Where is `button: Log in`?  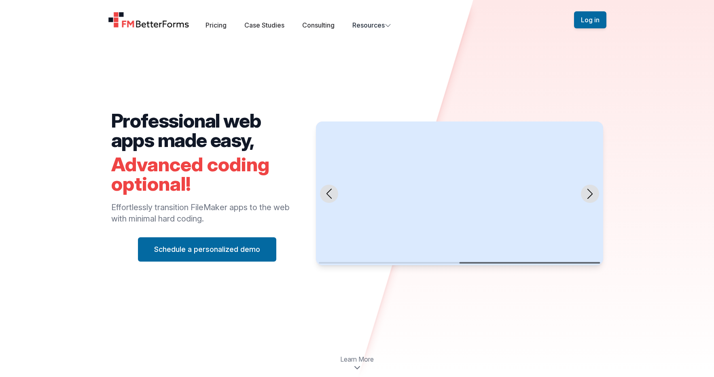 button: Log in is located at coordinates (590, 20).